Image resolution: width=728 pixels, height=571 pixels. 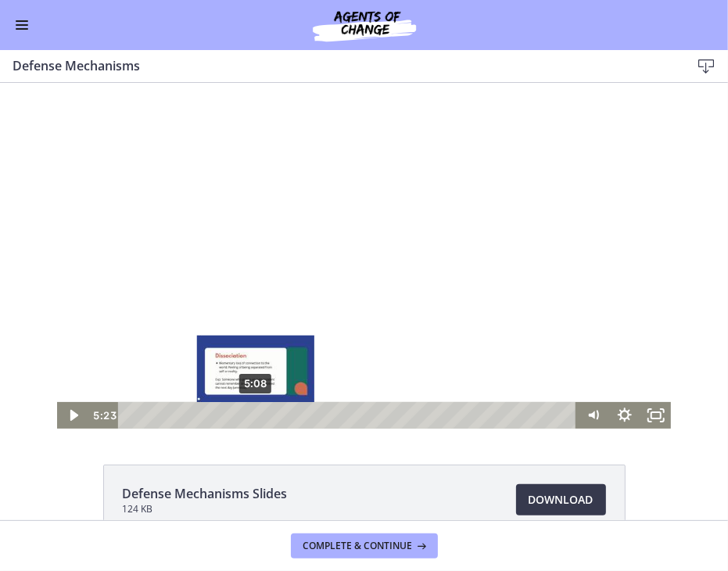 What do you see at coordinates (560, 500) in the screenshot?
I see `span: Download` at bounding box center [560, 500].